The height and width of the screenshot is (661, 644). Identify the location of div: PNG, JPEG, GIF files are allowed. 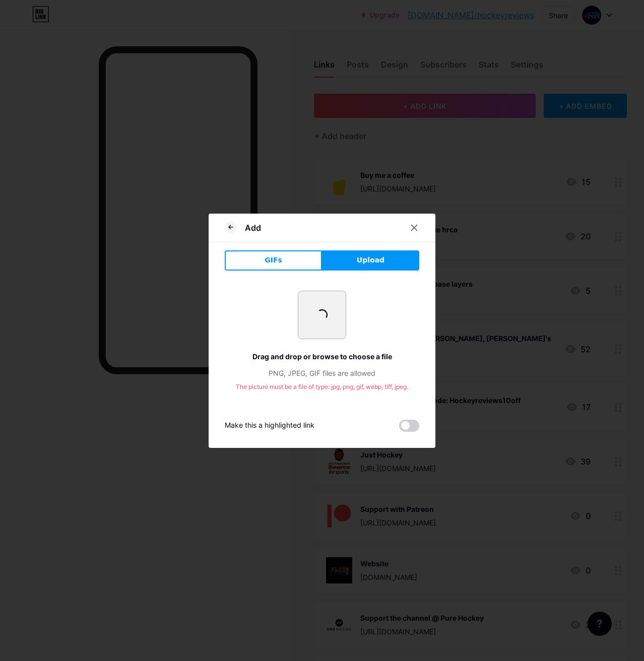
(322, 373).